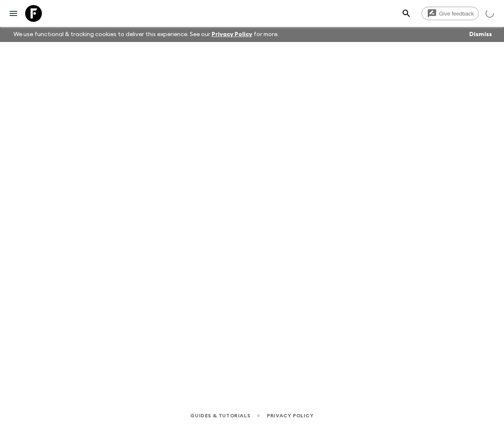  Describe the element at coordinates (407, 14) in the screenshot. I see `button: search adventures` at that location.